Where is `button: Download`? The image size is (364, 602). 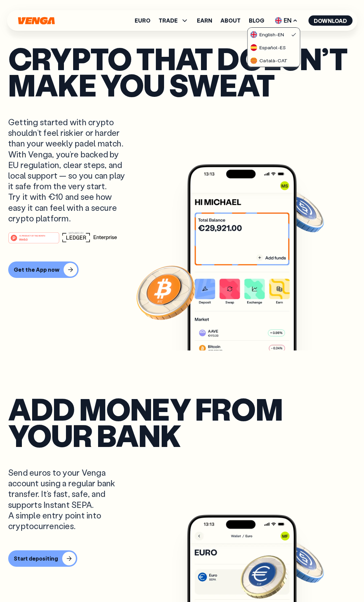 button: Download is located at coordinates (330, 21).